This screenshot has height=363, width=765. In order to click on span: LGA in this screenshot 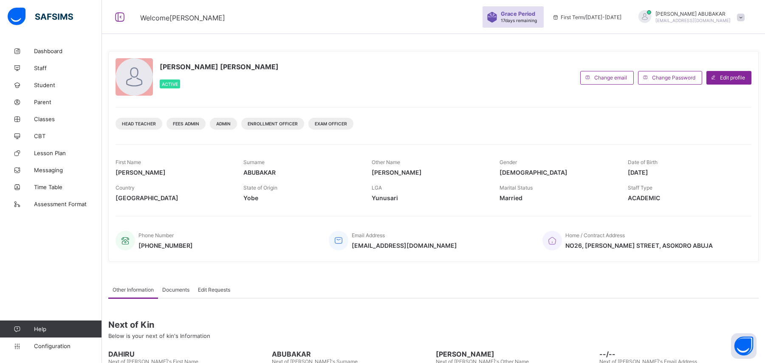, I will do `click(377, 187)`.